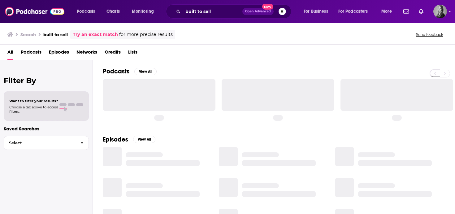 The width and height of the screenshot is (455, 214). Describe the element at coordinates (430, 34) in the screenshot. I see `button: Send feedback` at that location.